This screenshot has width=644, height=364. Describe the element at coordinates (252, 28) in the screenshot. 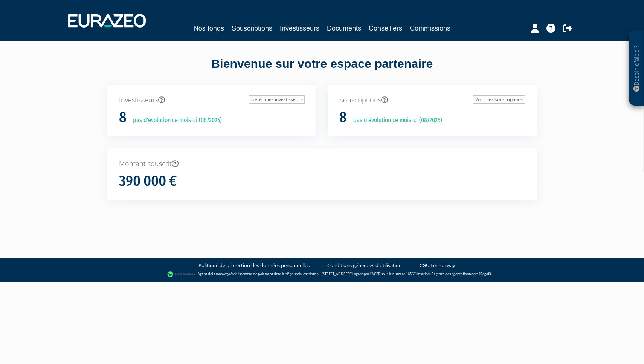

I see `a: Souscriptions` at that location.